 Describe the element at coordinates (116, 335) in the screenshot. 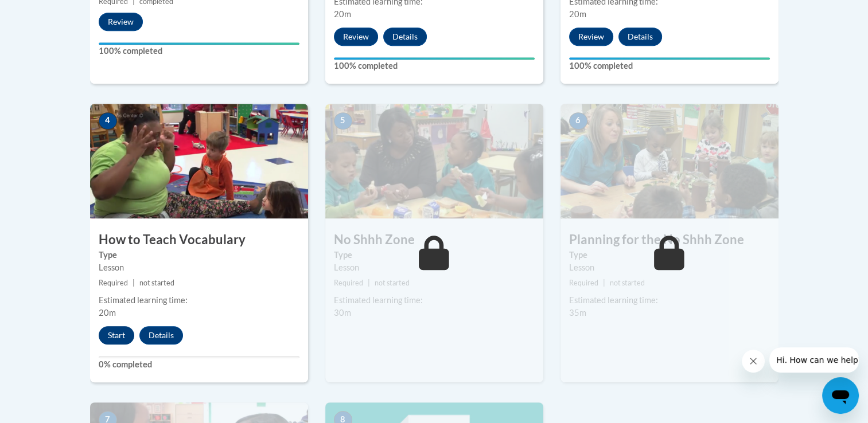

I see `button: Start` at that location.